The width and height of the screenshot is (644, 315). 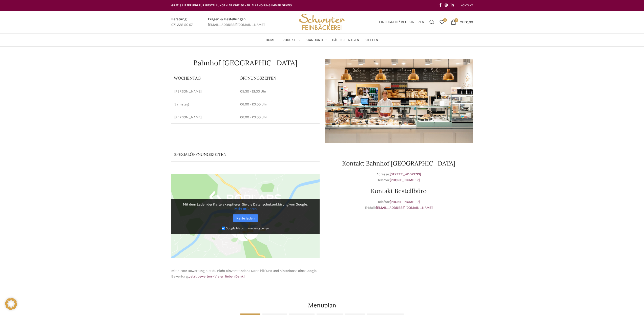 I want to click on div: Meine Wunschliste, so click(x=442, y=22).